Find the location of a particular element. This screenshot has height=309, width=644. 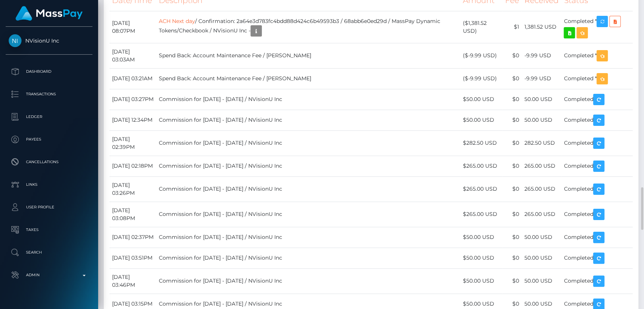

p: Search is located at coordinates (49, 252).